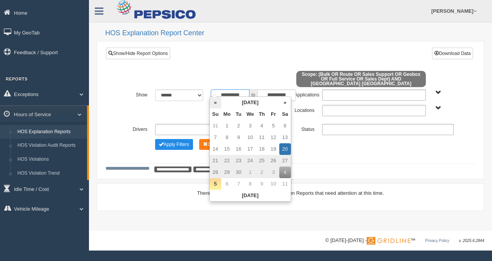  I want to click on td: 12, so click(274, 137).